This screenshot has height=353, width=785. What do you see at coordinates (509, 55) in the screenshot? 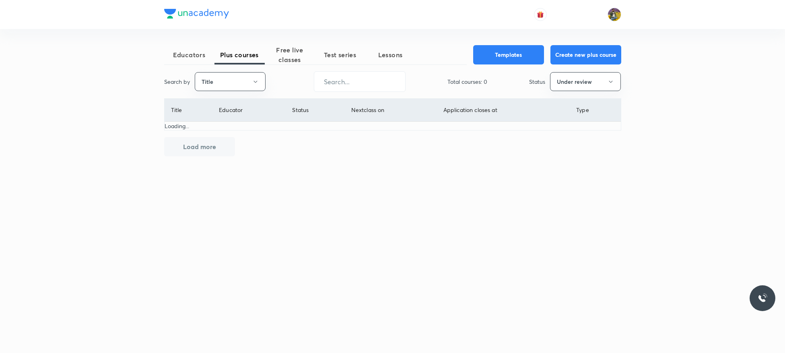
I see `button: Templates` at bounding box center [509, 55].